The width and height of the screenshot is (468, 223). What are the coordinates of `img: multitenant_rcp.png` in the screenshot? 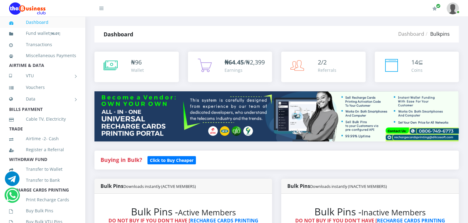 It's located at (277, 116).